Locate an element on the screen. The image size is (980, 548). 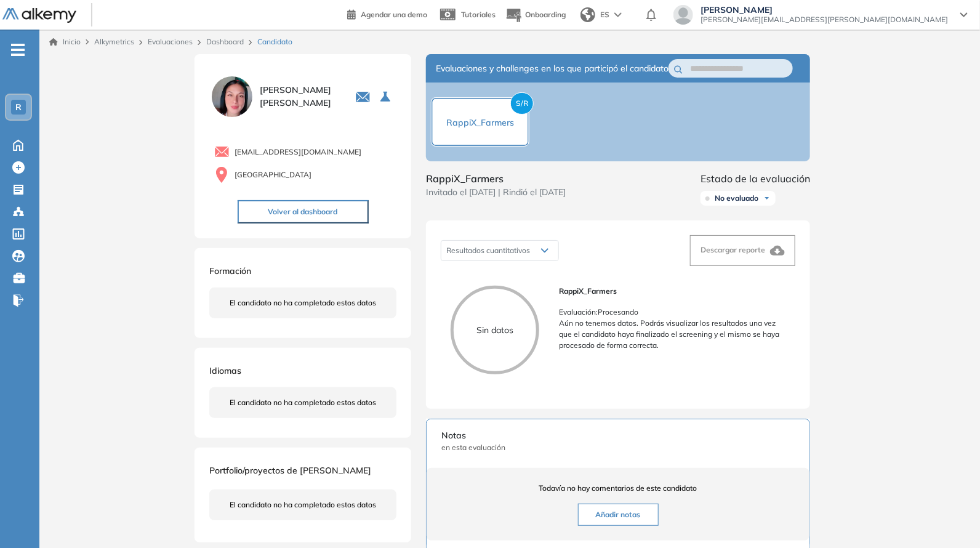
span: Tutoriales is located at coordinates (478, 14).